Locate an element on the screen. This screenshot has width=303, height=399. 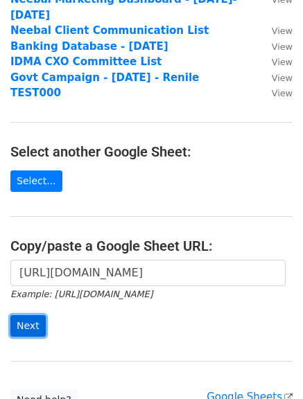
strong: TEST000 is located at coordinates (35, 93).